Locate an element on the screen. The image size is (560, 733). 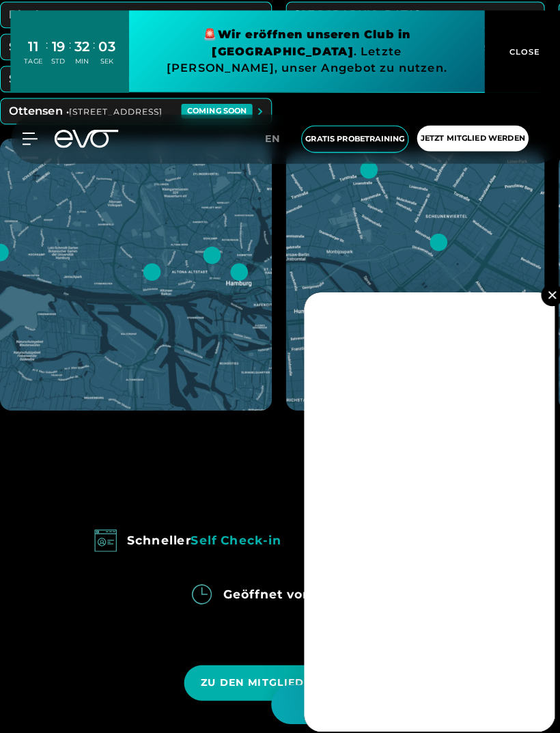
div: Geöffnet von is located at coordinates (298, 582).